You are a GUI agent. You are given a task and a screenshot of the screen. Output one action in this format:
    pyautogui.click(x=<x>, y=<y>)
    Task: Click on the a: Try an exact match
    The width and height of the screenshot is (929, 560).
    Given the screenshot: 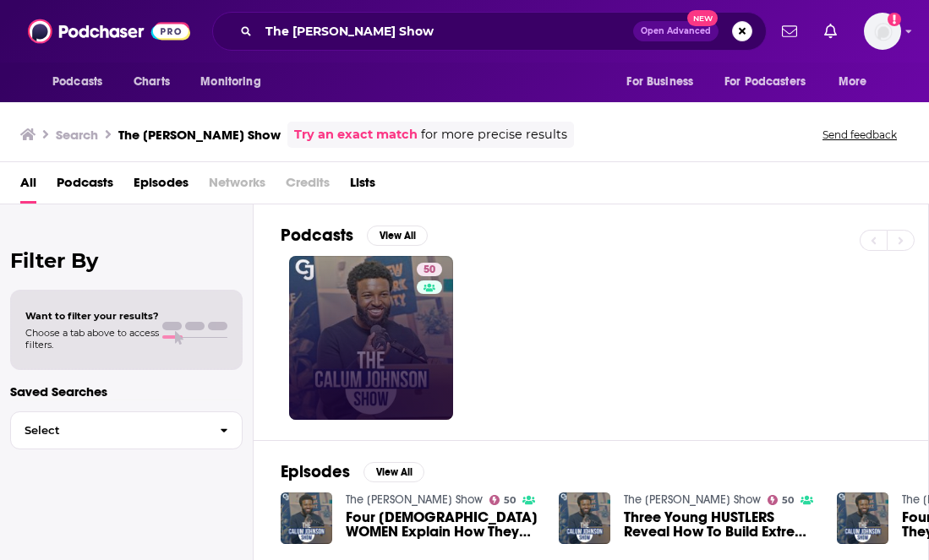 What is the action you would take?
    pyautogui.click(x=356, y=135)
    